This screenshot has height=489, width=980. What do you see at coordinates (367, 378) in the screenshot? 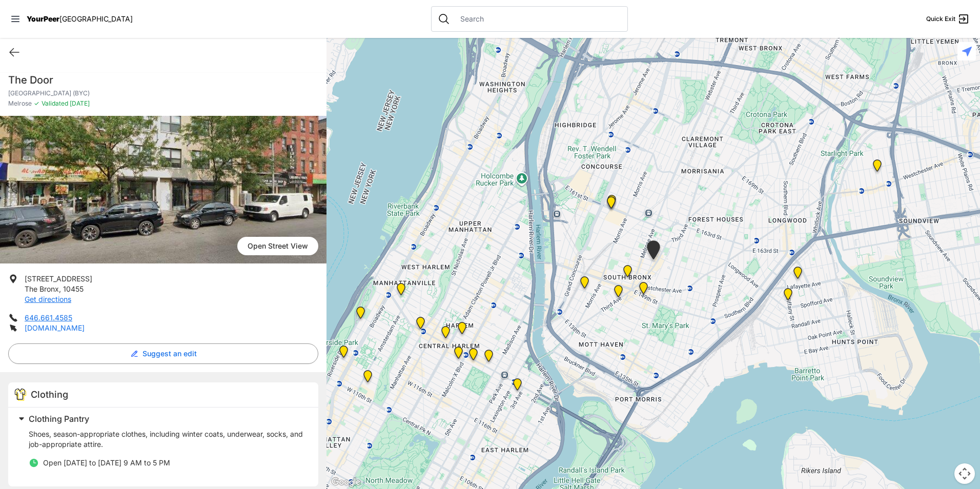
I see `div: The Cathedral Church of St. John the Divine` at bounding box center [367, 378].